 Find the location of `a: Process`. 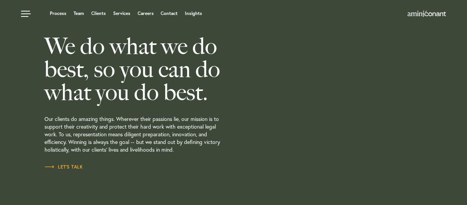

a: Process is located at coordinates (58, 13).